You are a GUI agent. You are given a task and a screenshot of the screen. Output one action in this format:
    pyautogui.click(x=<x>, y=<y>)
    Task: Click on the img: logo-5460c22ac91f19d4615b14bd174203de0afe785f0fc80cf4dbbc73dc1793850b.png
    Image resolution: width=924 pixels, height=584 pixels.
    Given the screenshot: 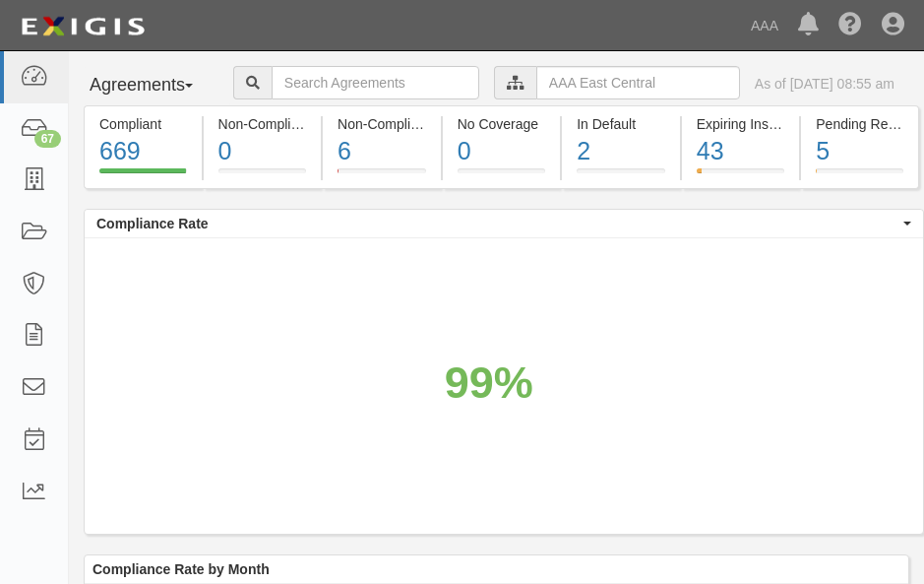 What is the action you would take?
    pyautogui.click(x=83, y=27)
    